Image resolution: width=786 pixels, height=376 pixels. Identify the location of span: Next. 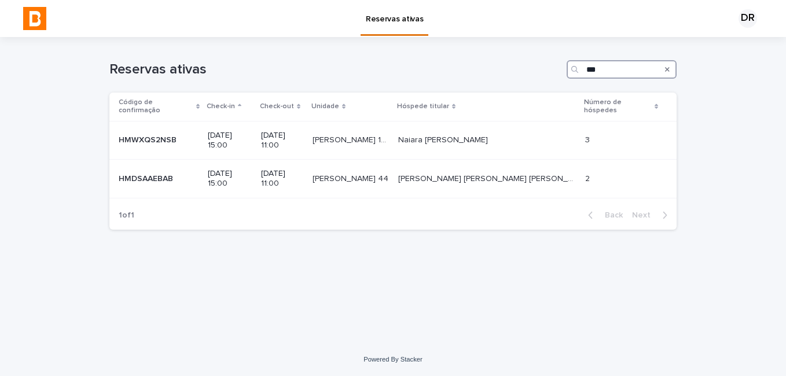
(645, 215).